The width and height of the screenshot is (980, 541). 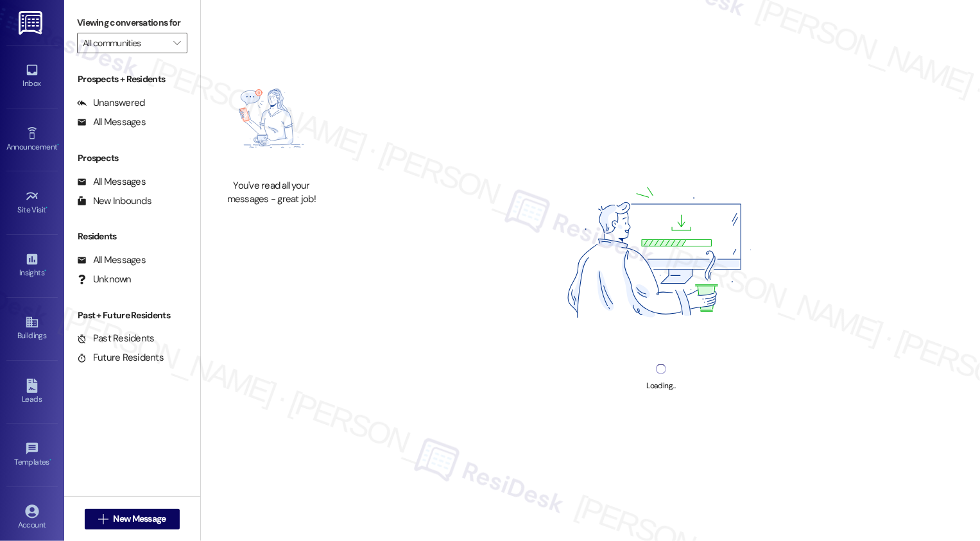 What do you see at coordinates (132, 23) in the screenshot?
I see `label: Viewing conversations for` at bounding box center [132, 23].